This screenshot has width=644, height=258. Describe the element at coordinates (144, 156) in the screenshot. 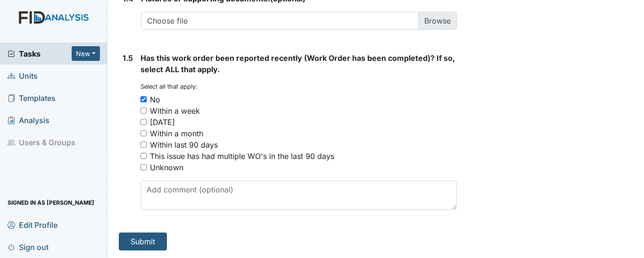

I see `input: This issue has had multiple WO's in the last 90 days` at that location.